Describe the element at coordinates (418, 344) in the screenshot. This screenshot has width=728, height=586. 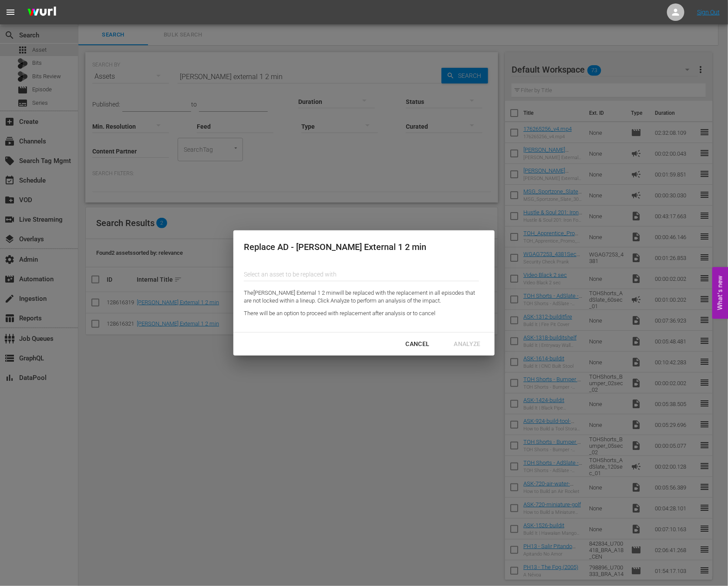
I see `div: Cancel` at that location.